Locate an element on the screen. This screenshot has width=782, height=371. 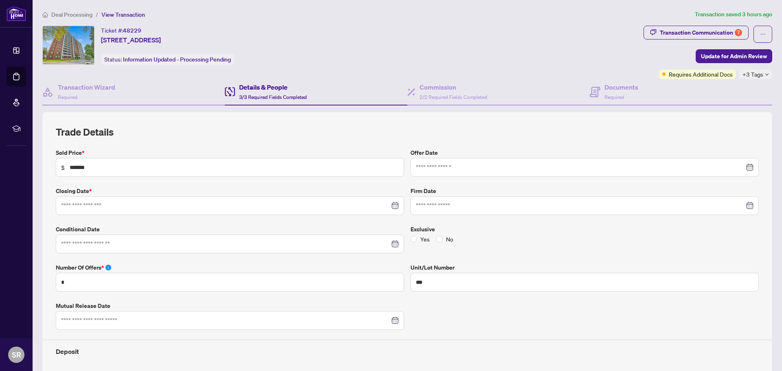
span: +3 Tags is located at coordinates (753, 74).